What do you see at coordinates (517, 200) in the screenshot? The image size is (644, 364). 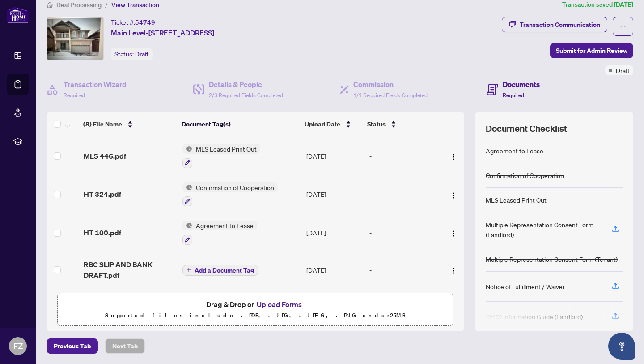 I see `div: MLS Leased Print Out` at bounding box center [517, 200].